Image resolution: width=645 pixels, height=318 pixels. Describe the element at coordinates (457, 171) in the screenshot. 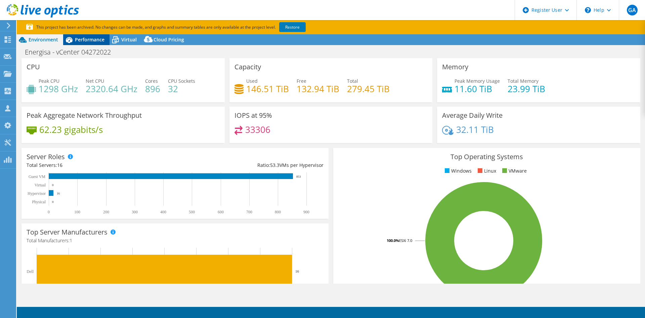

I see `li: Windows` at that location.